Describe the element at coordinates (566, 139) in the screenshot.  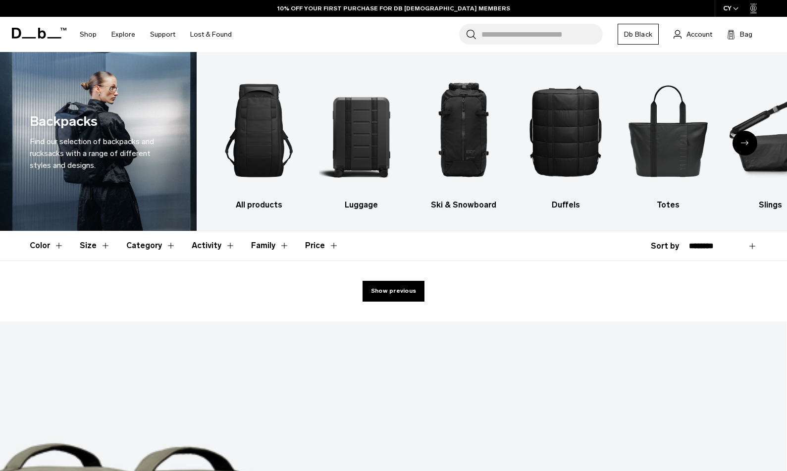
I see `li: 4 / 10` at that location.